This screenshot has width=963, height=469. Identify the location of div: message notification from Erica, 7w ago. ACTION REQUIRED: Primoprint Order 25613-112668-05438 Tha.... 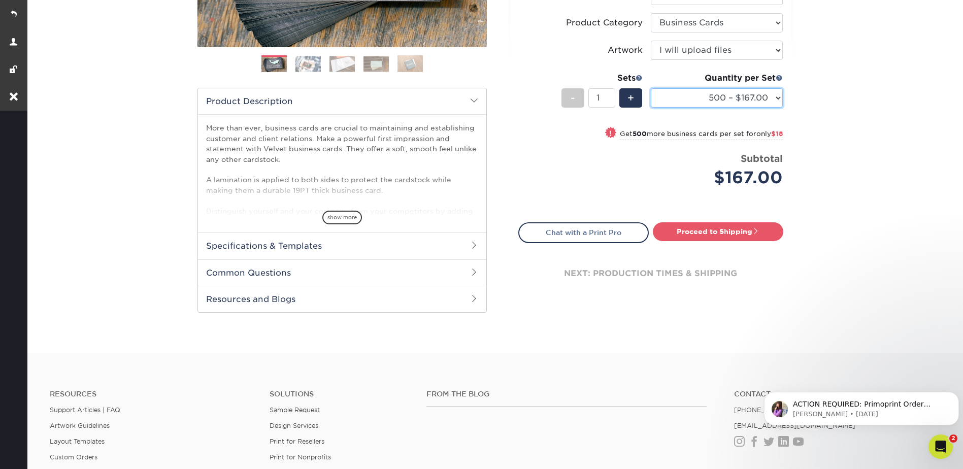
(102, 38).